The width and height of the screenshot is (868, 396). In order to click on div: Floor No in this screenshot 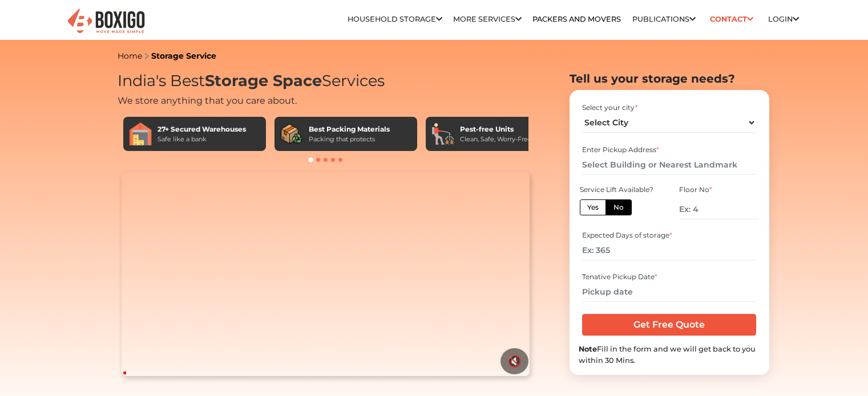, I will do `click(718, 190)`.